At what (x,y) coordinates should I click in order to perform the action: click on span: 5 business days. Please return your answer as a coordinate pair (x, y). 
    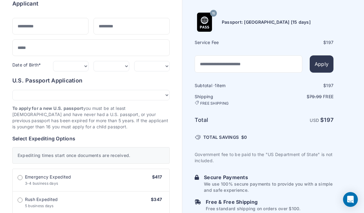
    Looking at the image, I should click on (39, 206).